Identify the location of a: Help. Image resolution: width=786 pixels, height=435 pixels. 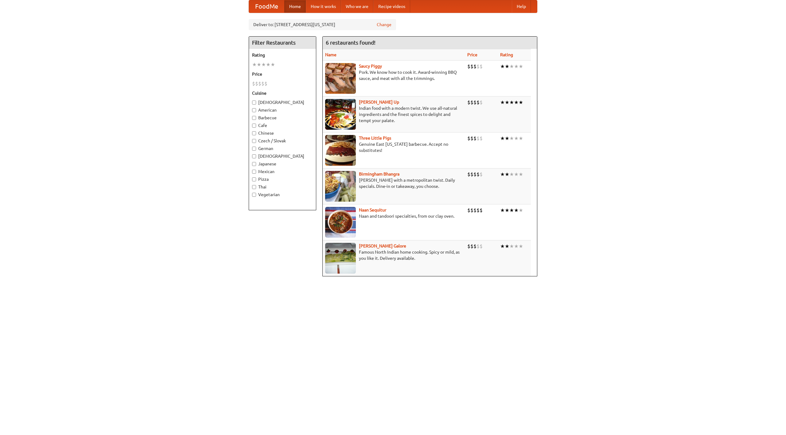
(521, 6).